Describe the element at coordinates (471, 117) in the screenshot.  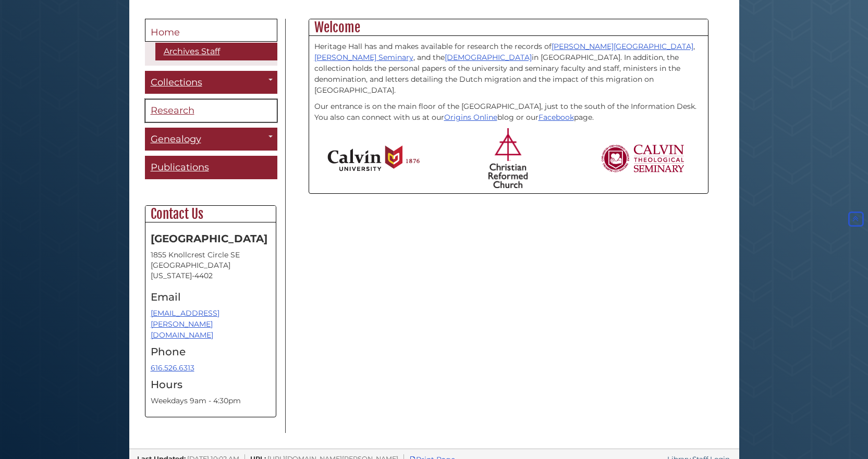
I see `a: Origins Online` at that location.